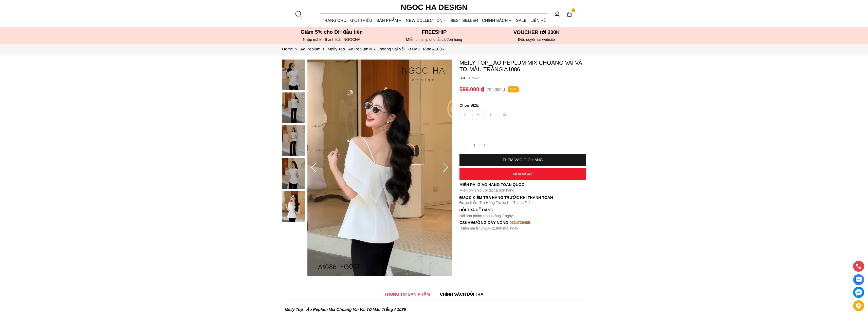 The image size is (868, 324). I want to click on span: CHÍNH SÁCH ĐỔI TRẢ, so click(462, 294).